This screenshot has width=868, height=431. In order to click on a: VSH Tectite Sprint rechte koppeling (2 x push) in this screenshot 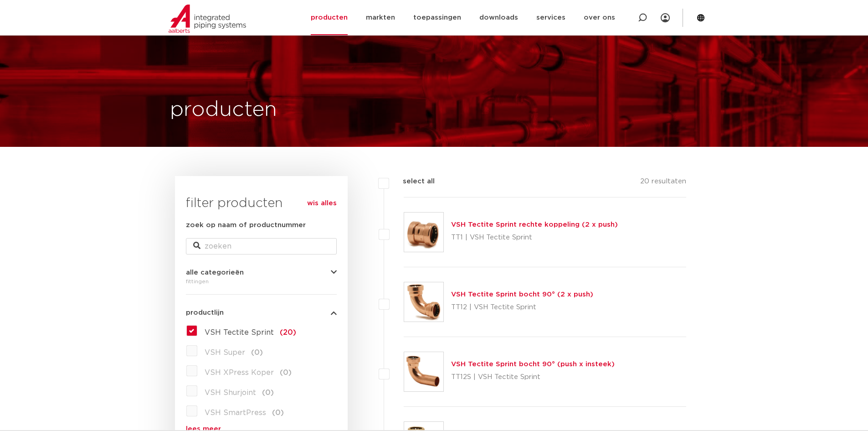, I will do `click(534, 224)`.